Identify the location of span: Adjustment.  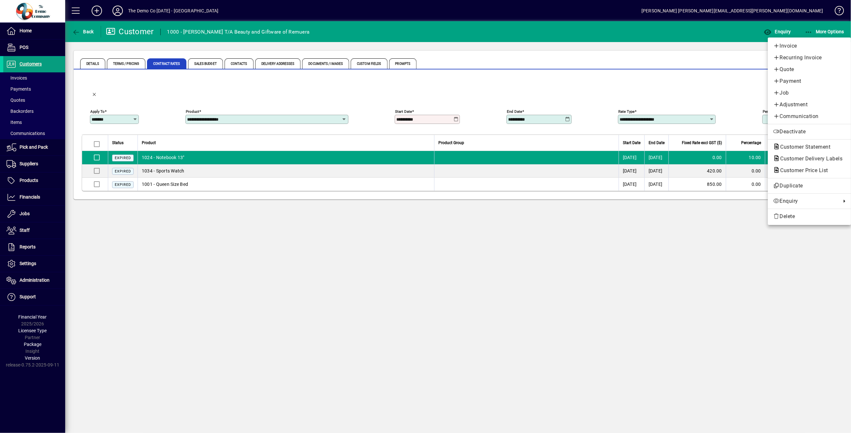
(809, 105).